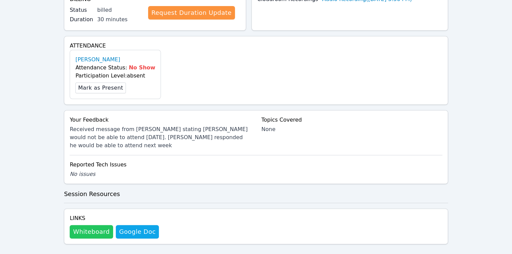 The width and height of the screenshot is (512, 254). Describe the element at coordinates (115, 68) in the screenshot. I see `div: Attendance Status:` at that location.